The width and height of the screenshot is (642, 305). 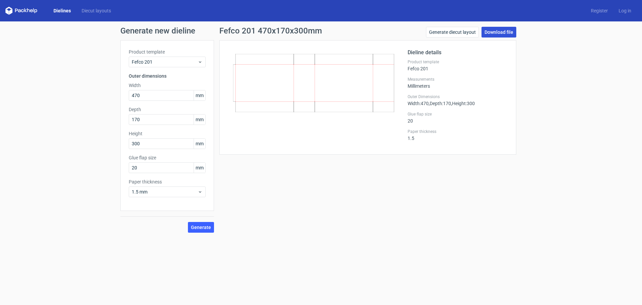 What do you see at coordinates (440, 103) in the screenshot?
I see `span: , Depth : 170` at bounding box center [440, 103].